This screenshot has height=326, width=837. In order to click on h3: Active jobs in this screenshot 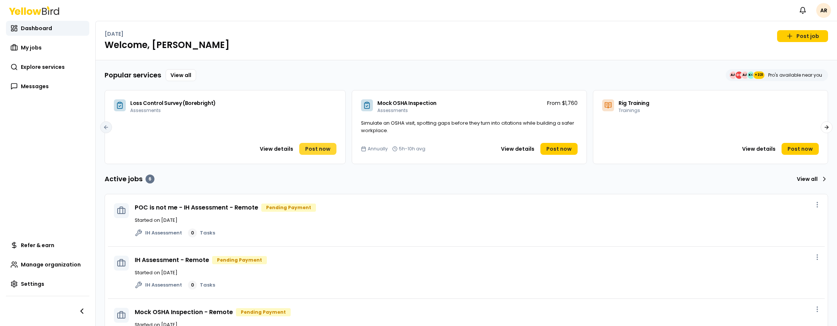, I will do `click(129, 179)`.